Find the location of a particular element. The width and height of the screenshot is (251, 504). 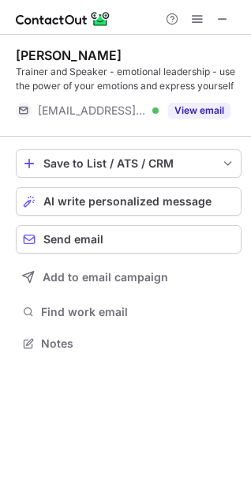

button: save-profile-one-click is located at coordinates (129, 164).